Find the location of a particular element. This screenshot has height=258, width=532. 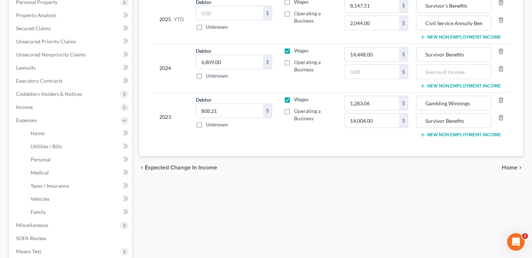

span: Codebtors Insiders & Notices is located at coordinates (49, 94).